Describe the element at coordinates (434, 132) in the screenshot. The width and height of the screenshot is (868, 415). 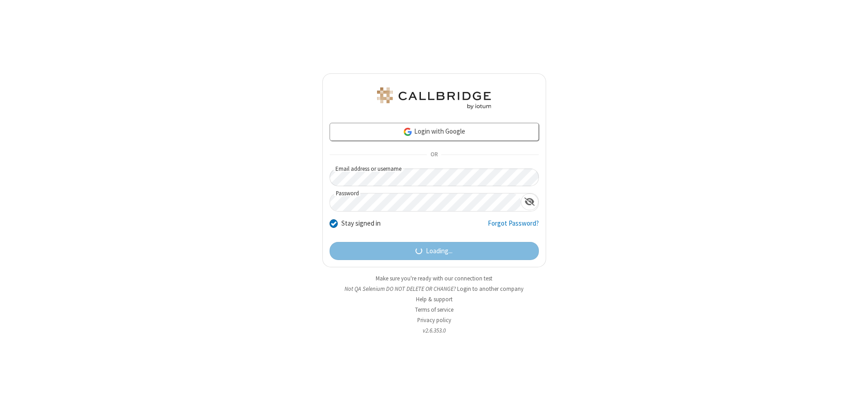
I see `a: Login with Google` at that location.